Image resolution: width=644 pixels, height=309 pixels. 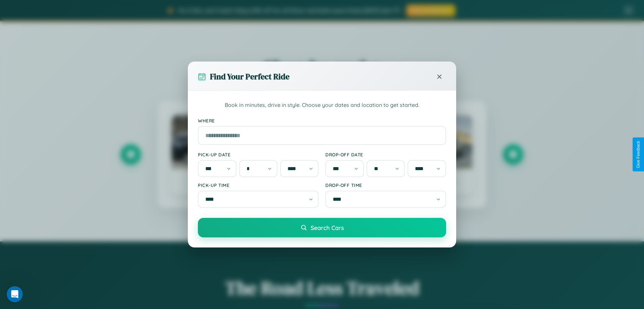 What do you see at coordinates (386, 154) in the screenshot?
I see `label: Drop-off Date` at bounding box center [386, 154].